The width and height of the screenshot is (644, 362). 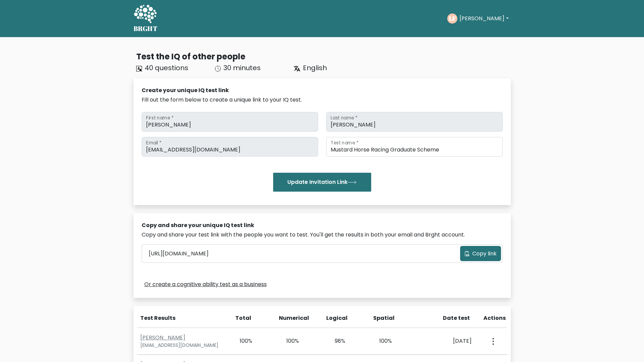 I want to click on input: First name, so click(x=230, y=122).